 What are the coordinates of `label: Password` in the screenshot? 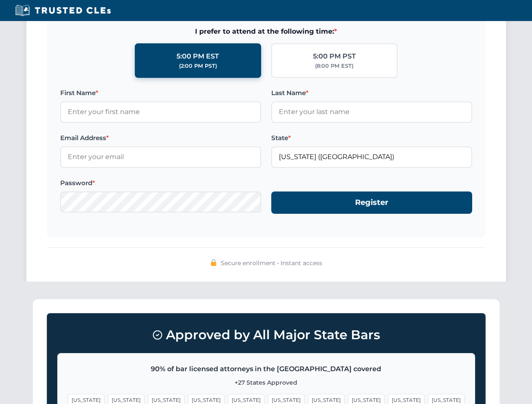 It's located at (161, 183).